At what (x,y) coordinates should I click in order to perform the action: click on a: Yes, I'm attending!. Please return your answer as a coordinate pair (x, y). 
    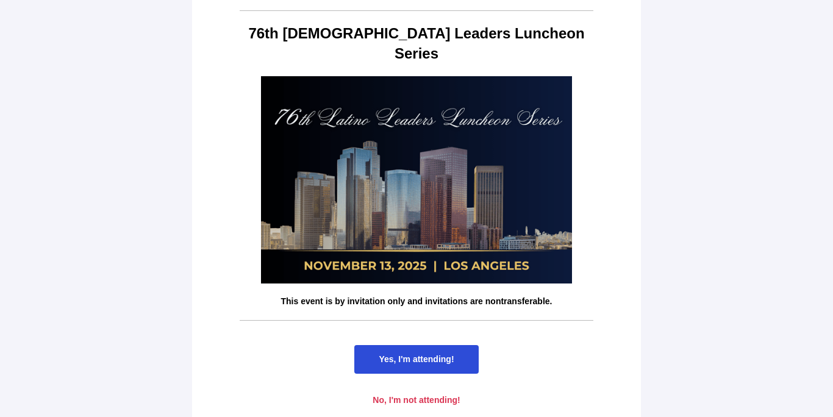
    Looking at the image, I should click on (416, 359).